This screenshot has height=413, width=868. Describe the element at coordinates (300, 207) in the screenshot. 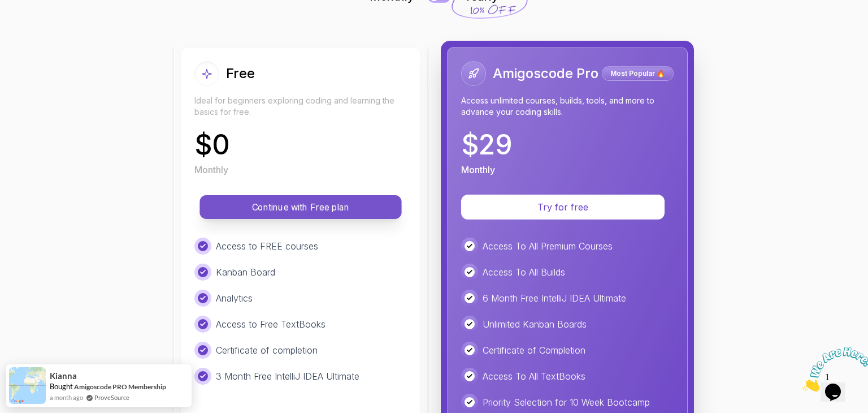

I see `button: Continue with Free plan` at that location.